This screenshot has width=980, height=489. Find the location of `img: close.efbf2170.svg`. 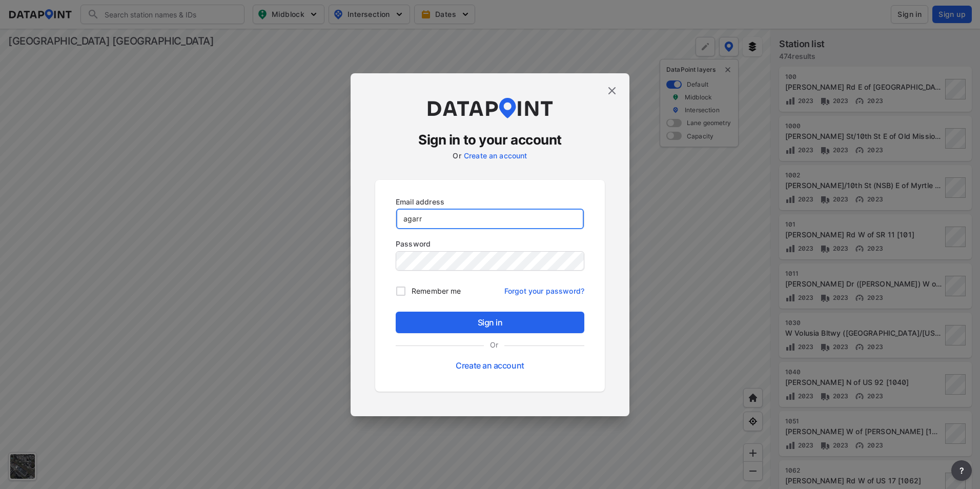

img: close.efbf2170.svg is located at coordinates (612, 91).